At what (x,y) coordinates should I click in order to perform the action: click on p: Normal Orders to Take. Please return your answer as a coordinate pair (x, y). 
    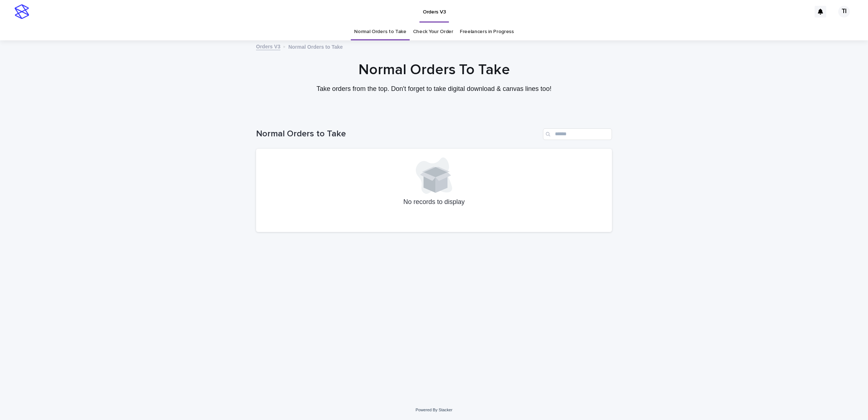
    Looking at the image, I should click on (315, 46).